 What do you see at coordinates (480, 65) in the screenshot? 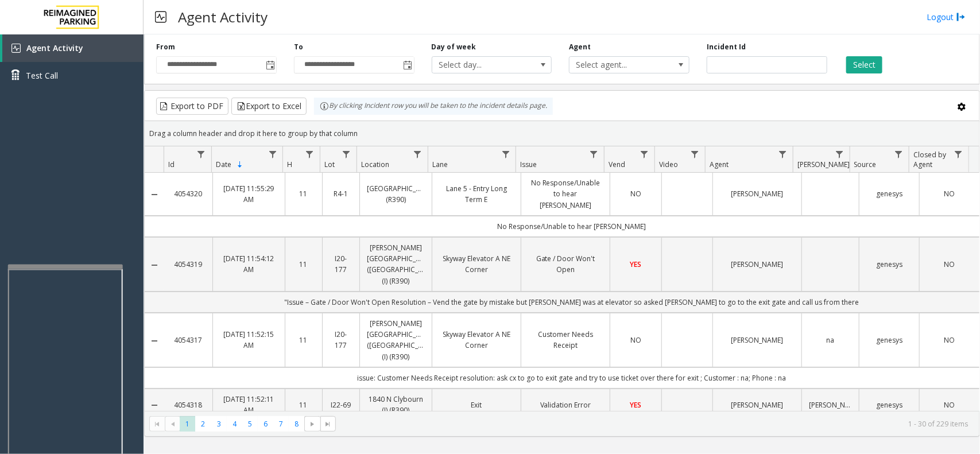
I see `span: Select day...` at bounding box center [480, 65].